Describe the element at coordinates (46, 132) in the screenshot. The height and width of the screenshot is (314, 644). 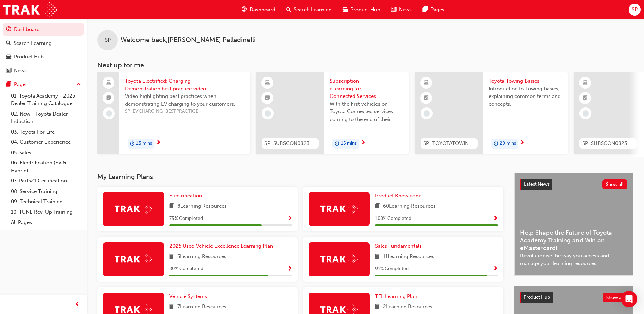
I see `a: 03. Toyota For Life` at that location.